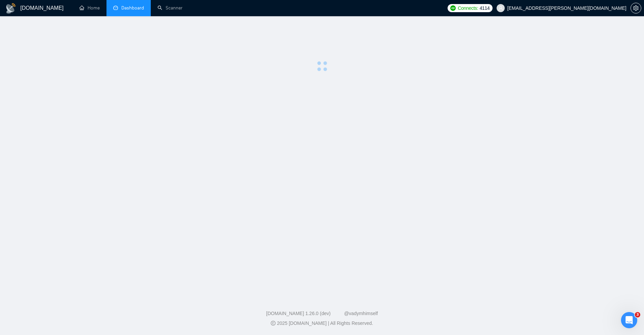 This screenshot has width=644, height=335. I want to click on img: logo, so click(11, 8).